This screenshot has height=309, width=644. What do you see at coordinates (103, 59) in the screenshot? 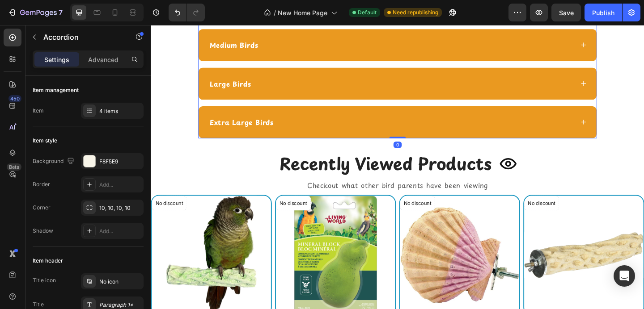
I see `p: Advanced` at bounding box center [103, 59].